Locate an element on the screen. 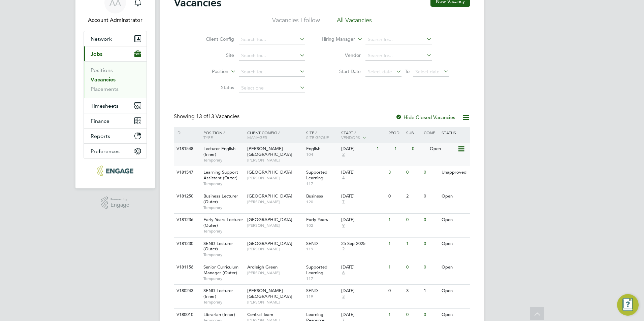 This screenshot has width=644, height=321. a: Powered byEngage is located at coordinates (115, 203).